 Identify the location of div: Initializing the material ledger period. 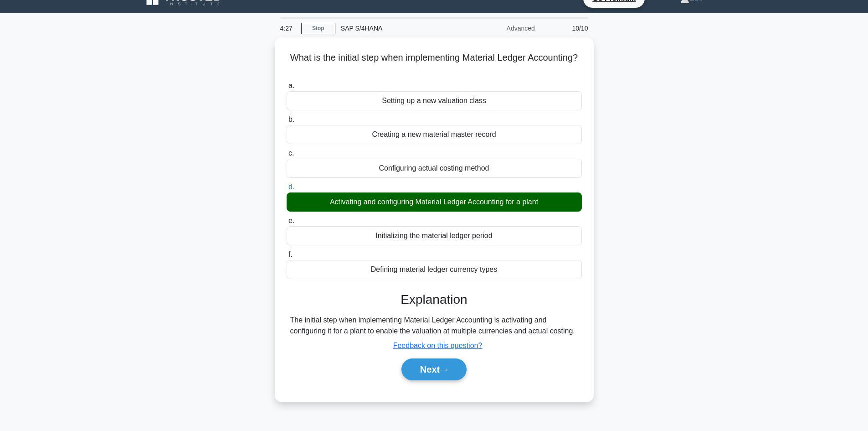
(434, 236).